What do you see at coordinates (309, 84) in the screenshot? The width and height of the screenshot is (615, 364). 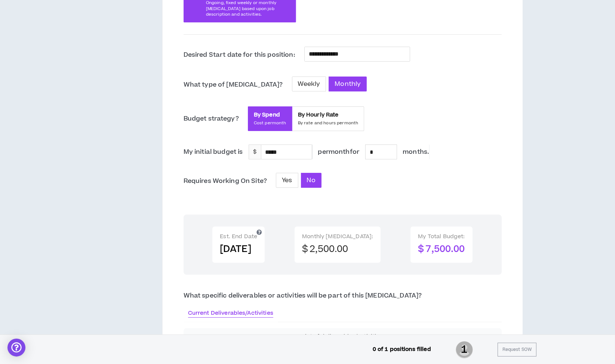 I see `span: Weekly` at bounding box center [309, 84].